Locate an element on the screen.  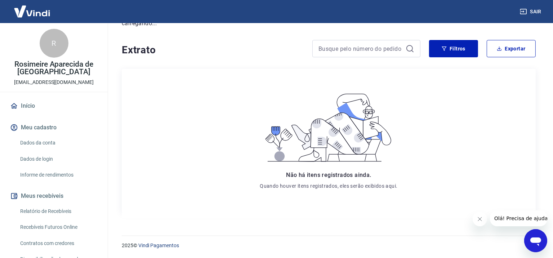
a: Dados de login is located at coordinates (58, 159).